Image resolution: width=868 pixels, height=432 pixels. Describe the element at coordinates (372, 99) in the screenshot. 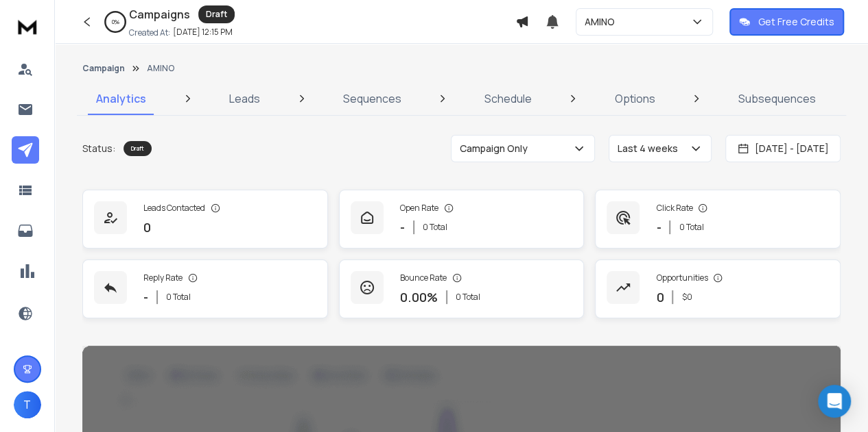

I see `a: Sequences` at that location.